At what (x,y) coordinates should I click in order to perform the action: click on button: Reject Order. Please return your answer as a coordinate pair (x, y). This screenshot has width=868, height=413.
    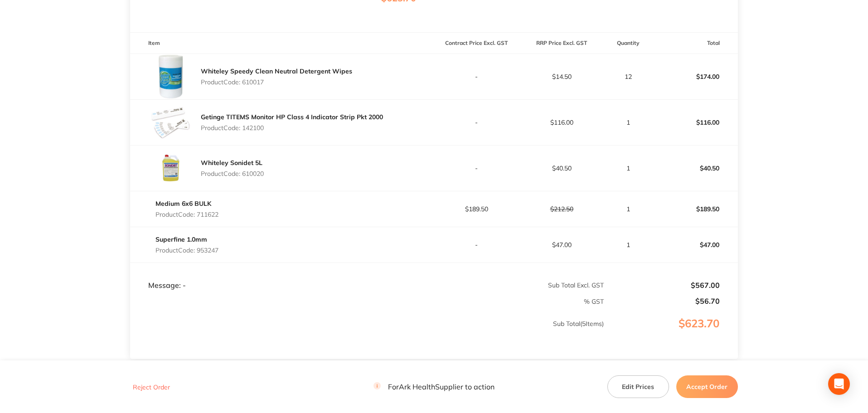
    Looking at the image, I should click on (152, 387).